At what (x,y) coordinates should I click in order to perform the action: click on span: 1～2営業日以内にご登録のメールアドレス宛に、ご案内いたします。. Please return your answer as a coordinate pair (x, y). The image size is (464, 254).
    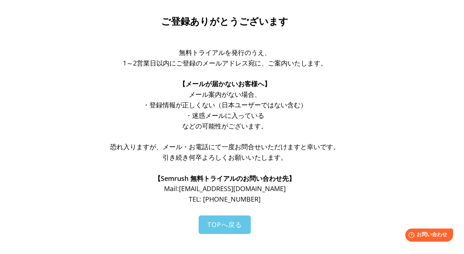
    Looking at the image, I should click on (225, 63).